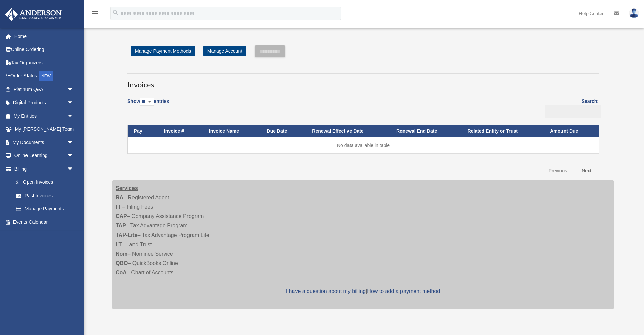  What do you see at coordinates (127, 188) in the screenshot?
I see `strong: Services` at bounding box center [127, 188].